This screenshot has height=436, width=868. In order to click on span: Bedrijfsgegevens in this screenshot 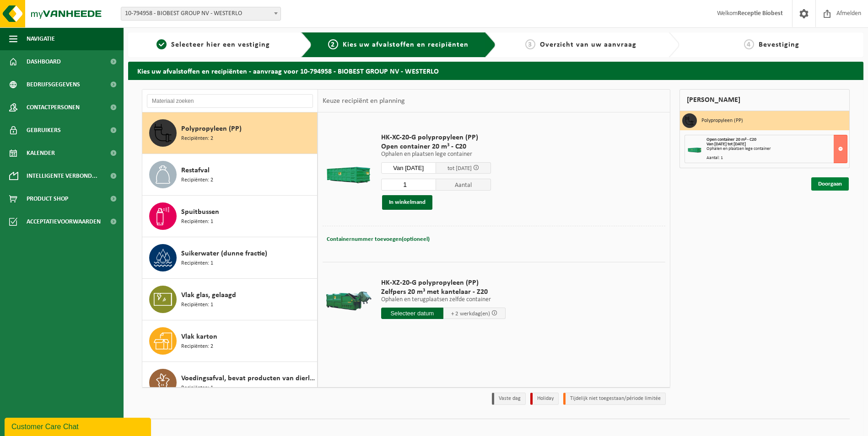, I will do `click(53, 84)`.